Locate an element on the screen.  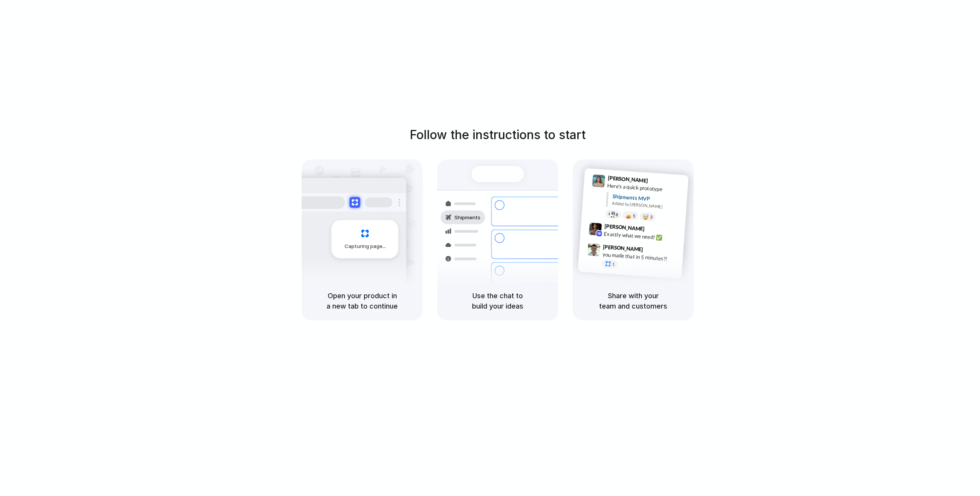
h5: Open your product in a new tab to continue is located at coordinates (362, 301).